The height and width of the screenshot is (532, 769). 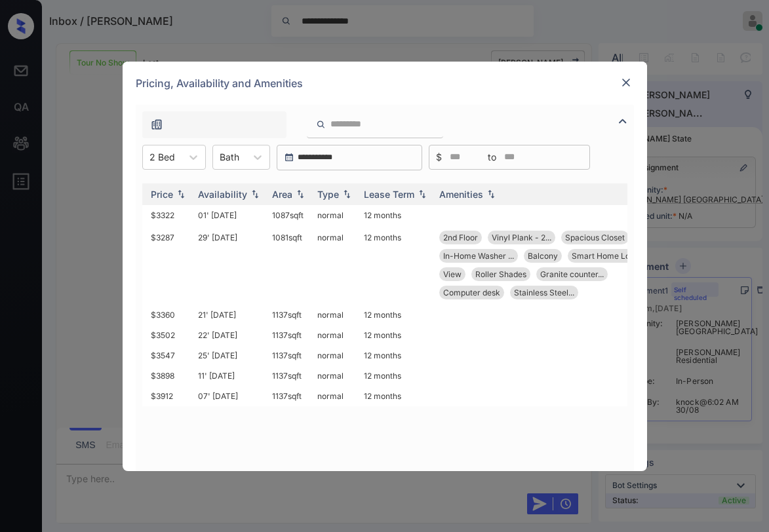 I want to click on div: Price, so click(x=162, y=194).